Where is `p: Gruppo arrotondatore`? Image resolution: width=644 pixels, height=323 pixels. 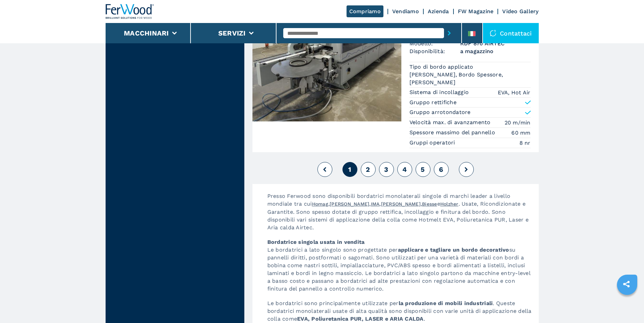 p: Gruppo arrotondatore is located at coordinates (440, 112).